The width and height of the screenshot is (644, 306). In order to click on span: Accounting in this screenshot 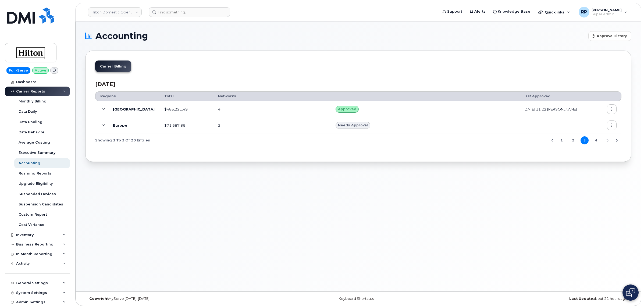, I will do `click(122, 36)`.